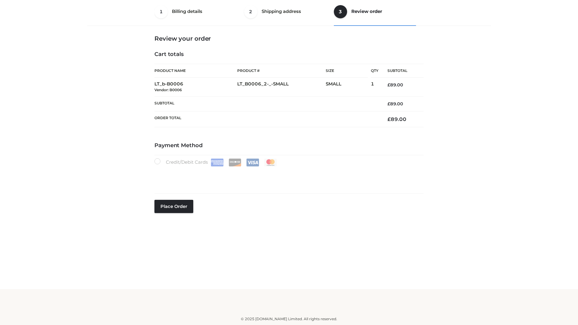  I want to click on img: Amex, so click(217, 163).